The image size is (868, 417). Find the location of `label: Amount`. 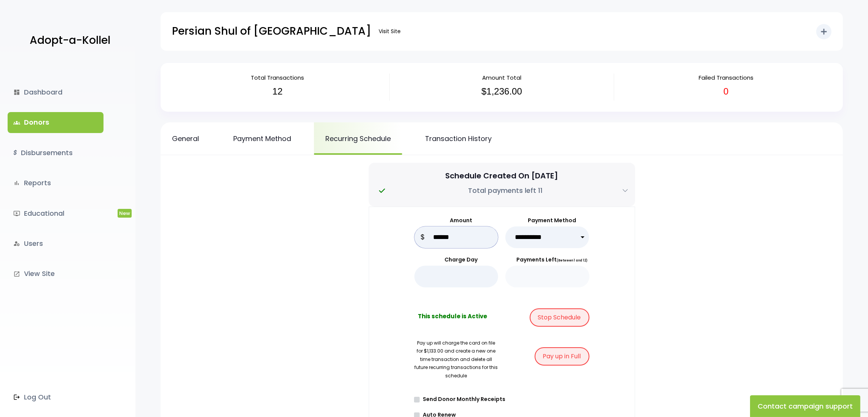

label: Amount is located at coordinates (456, 221).